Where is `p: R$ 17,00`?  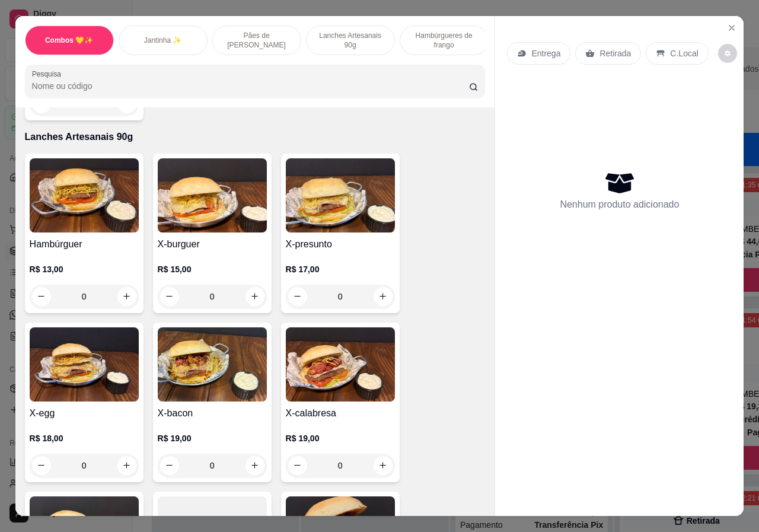
p: R$ 17,00 is located at coordinates (341, 269).